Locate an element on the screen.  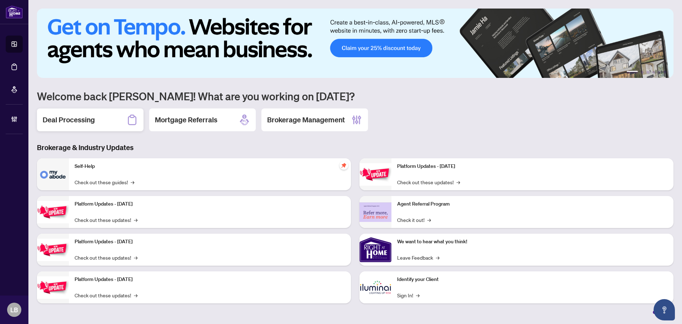
h2: Deal Processing is located at coordinates (69, 120).